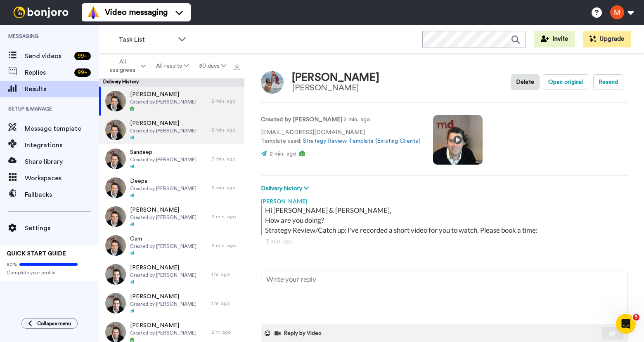 The width and height of the screenshot is (644, 342). I want to click on span: Share library, so click(62, 162).